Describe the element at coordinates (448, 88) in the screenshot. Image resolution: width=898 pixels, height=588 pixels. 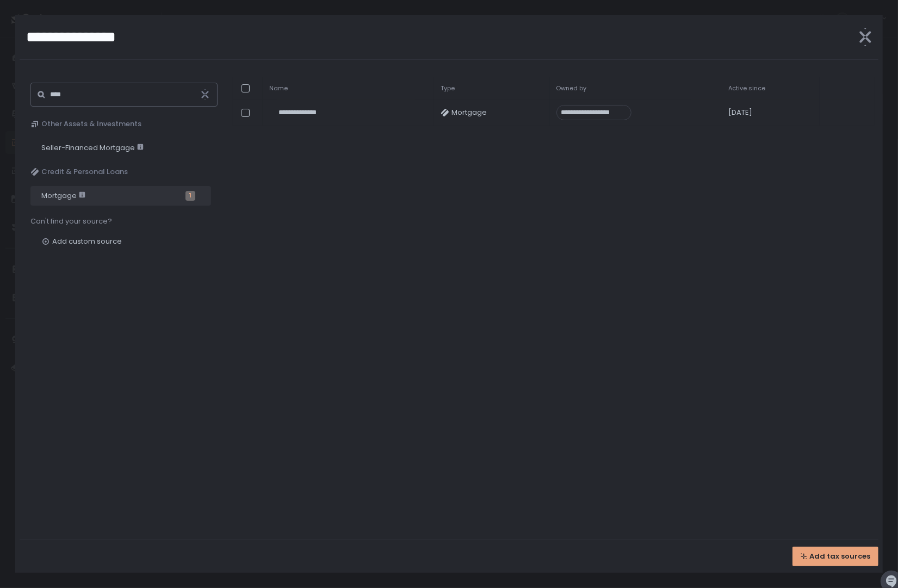
I see `span: Type` at that location.